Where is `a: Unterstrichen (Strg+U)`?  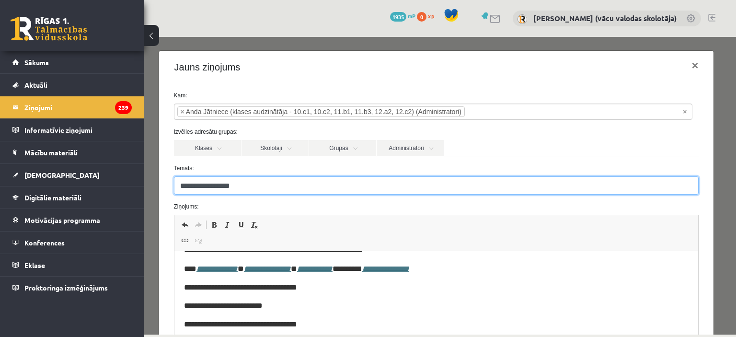
a: Unterstrichen (Strg+U) is located at coordinates (97, 188).